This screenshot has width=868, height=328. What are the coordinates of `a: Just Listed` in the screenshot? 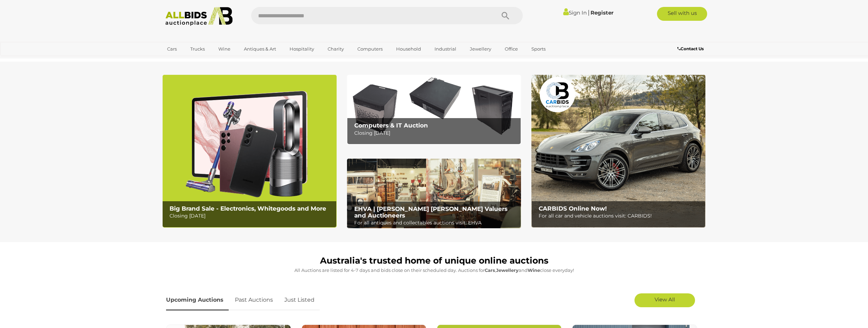 It's located at (299, 300).